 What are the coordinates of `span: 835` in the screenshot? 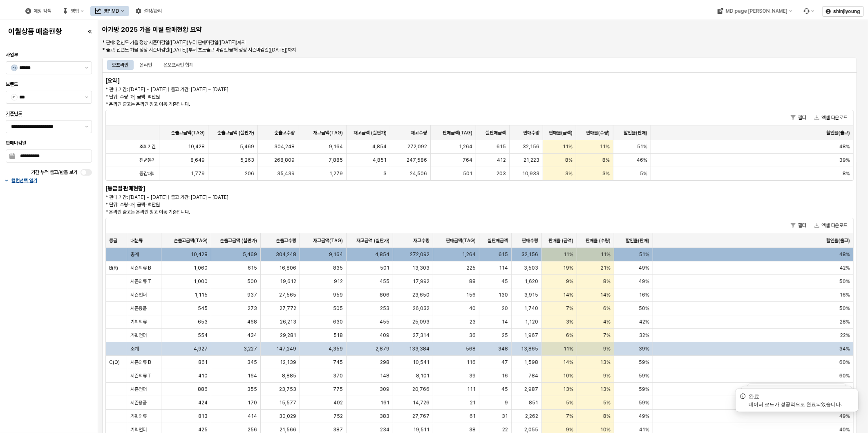 It's located at (338, 268).